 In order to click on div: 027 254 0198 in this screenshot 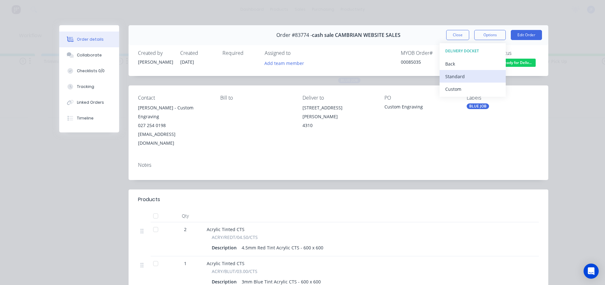, I will do `click(174, 125)`.